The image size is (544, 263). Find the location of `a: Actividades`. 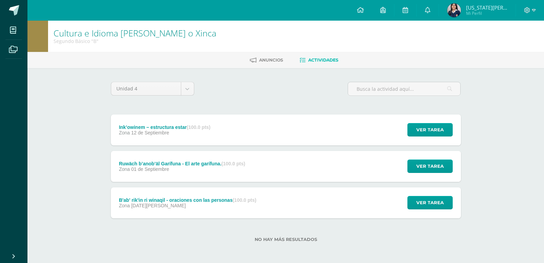

a: Actividades is located at coordinates (319, 60).